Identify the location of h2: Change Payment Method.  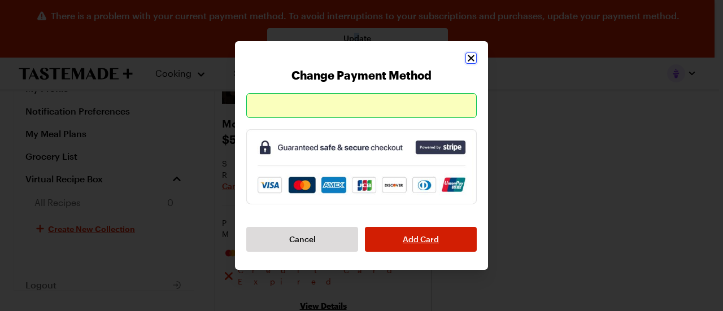
(362, 75).